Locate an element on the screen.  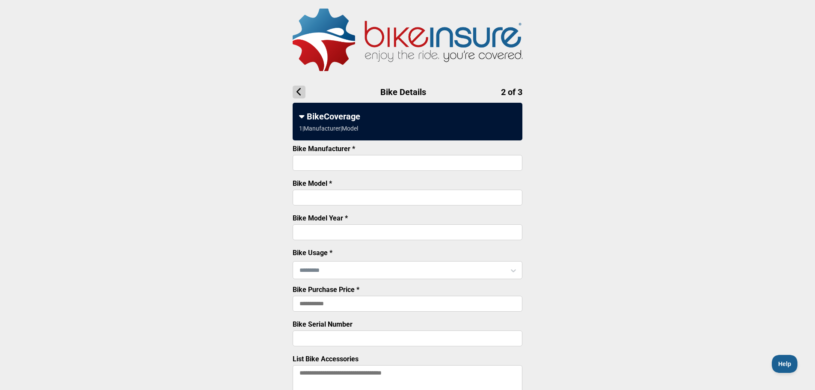
span: 2 of 3 is located at coordinates (512, 92).